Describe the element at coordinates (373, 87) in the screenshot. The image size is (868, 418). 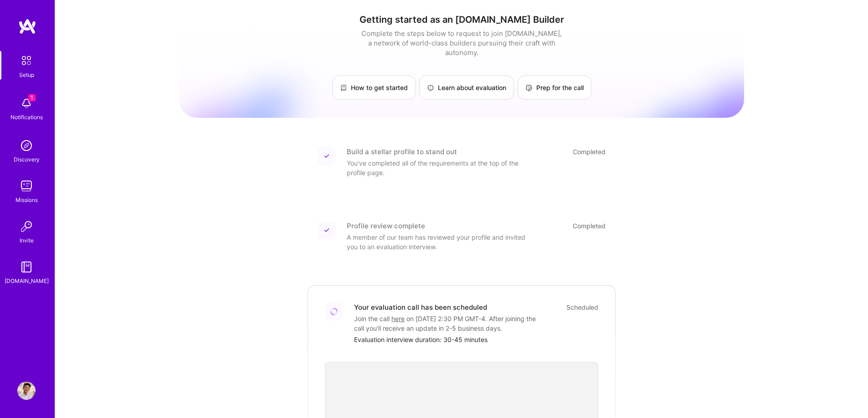
I see `a: How to get started` at that location.